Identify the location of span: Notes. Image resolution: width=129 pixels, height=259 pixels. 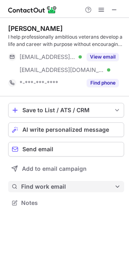
(71, 203).